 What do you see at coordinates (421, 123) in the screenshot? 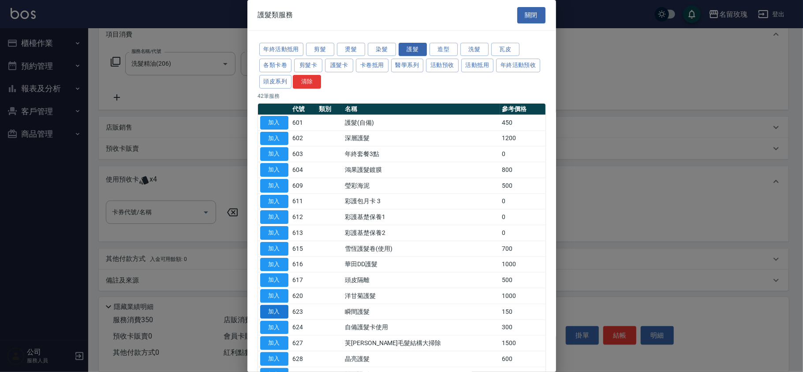
I see `td: 護髮(自備)` at bounding box center [421, 123].